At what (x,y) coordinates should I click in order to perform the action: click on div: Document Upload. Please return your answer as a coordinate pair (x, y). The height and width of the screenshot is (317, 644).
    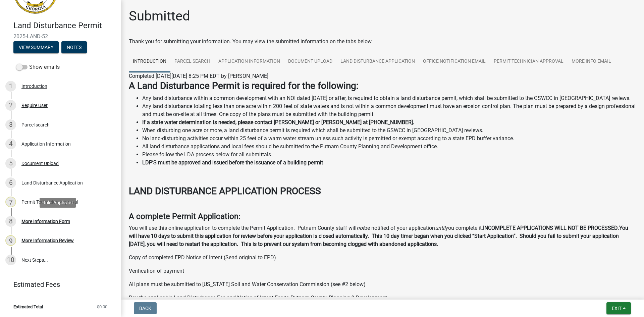
    Looking at the image, I should click on (40, 163).